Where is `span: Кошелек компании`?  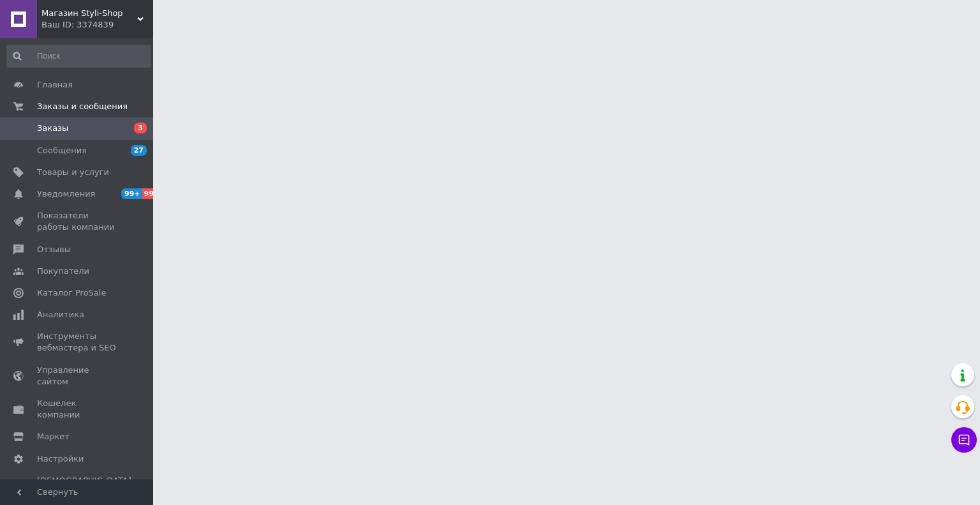 span: Кошелек компании is located at coordinates (77, 409).